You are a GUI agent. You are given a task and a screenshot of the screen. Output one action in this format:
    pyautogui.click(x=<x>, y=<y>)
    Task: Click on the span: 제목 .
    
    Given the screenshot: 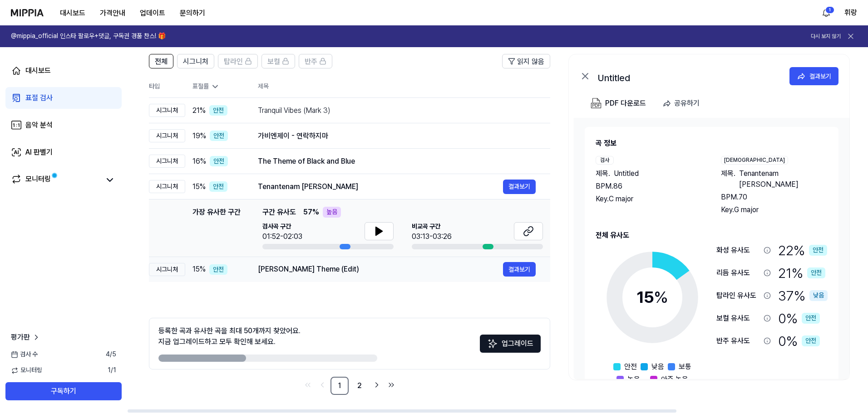 What is the action you would take?
    pyautogui.click(x=603, y=174)
    